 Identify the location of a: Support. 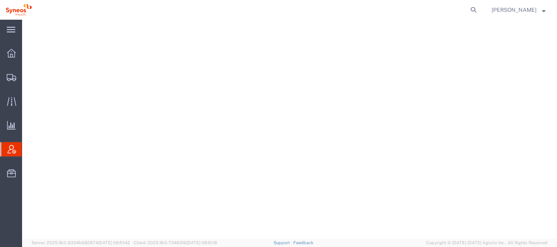
(283, 243).